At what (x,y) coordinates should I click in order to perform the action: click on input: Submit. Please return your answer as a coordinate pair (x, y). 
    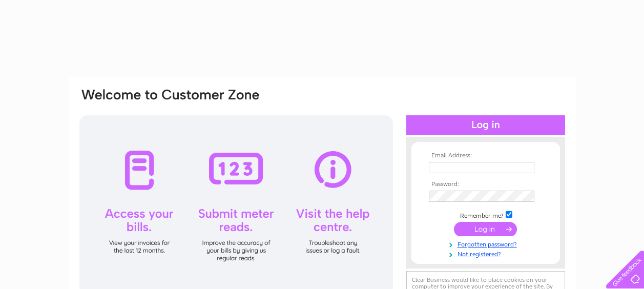
    Looking at the image, I should click on (485, 229).